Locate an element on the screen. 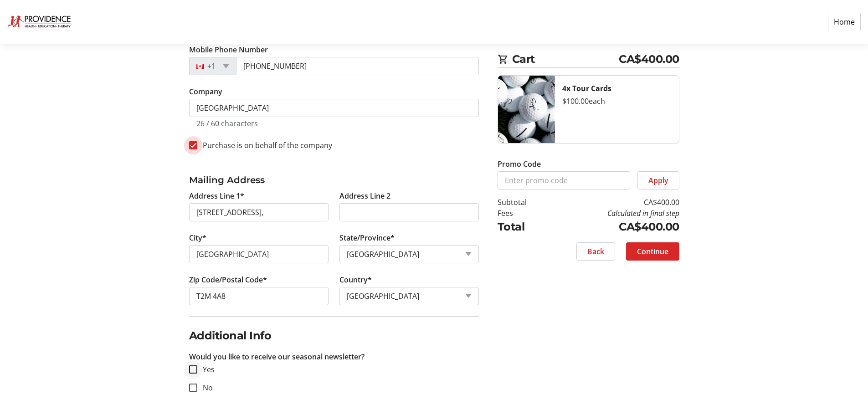 The height and width of the screenshot is (415, 868). label: State/Province* is located at coordinates (367, 237).